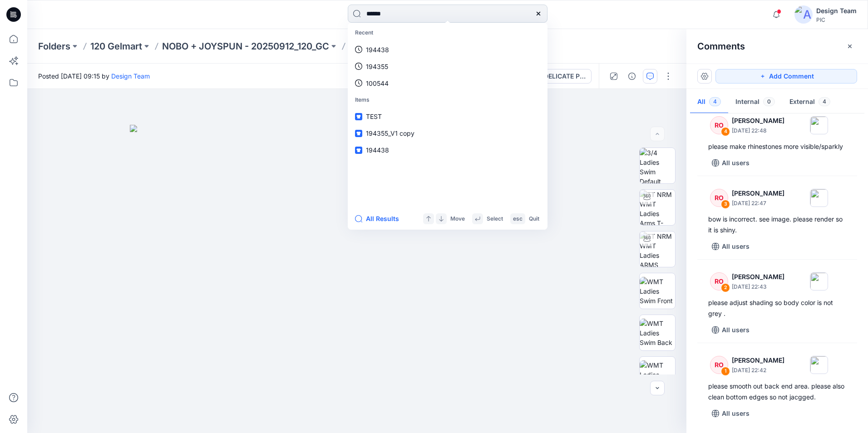 The height and width of the screenshot is (433, 868). Describe the element at coordinates (458, 219) in the screenshot. I see `p: Move` at that location.